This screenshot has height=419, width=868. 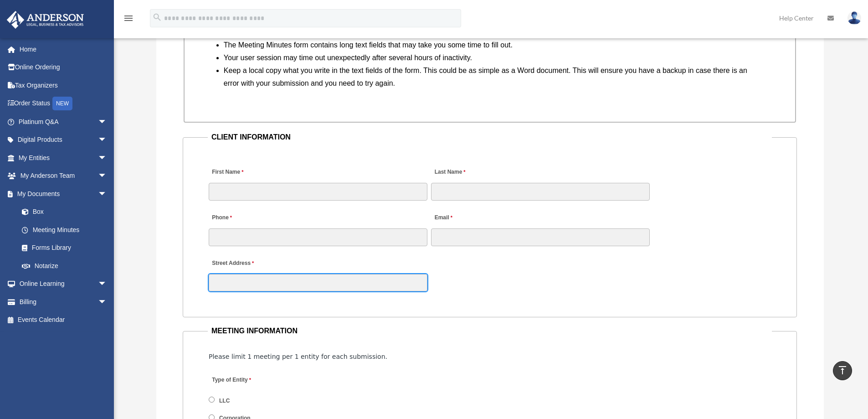 I want to click on a: Platinum Q&Aarrow_drop_down, so click(x=63, y=122).